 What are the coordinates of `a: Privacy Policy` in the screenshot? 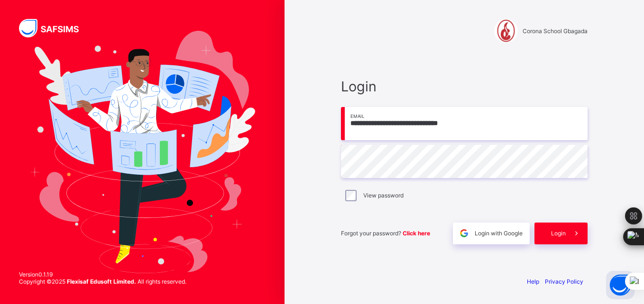 It's located at (564, 281).